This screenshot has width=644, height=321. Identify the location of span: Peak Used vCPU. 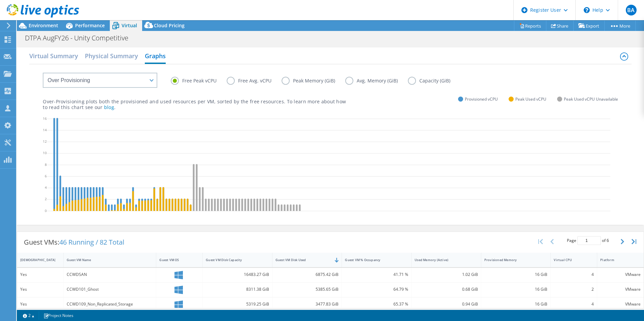
(531, 99).